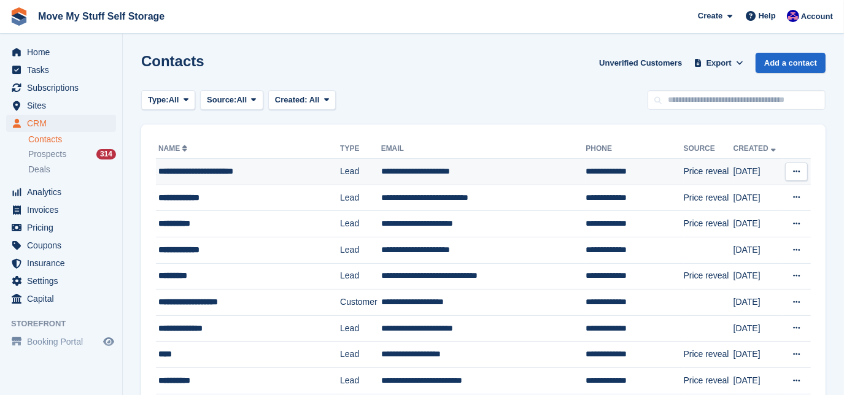 The image size is (844, 395). I want to click on span: Storefront, so click(66, 324).